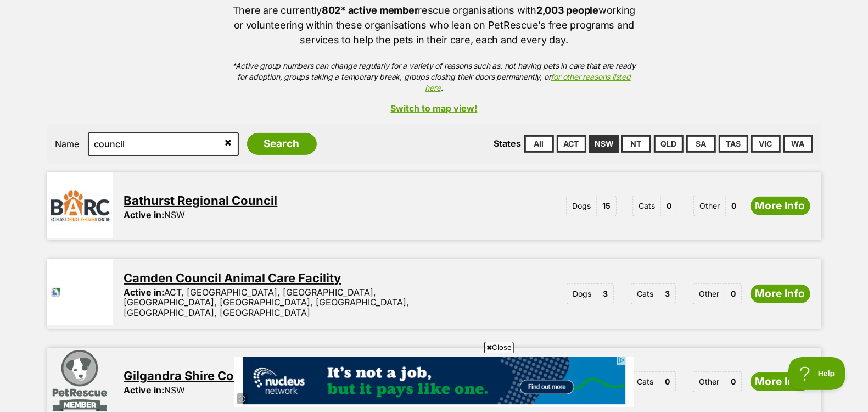 The image size is (868, 412). I want to click on em: *Active group numbers can change regularly for a variety of reasons such as: not having pets in c..., so click(434, 76).